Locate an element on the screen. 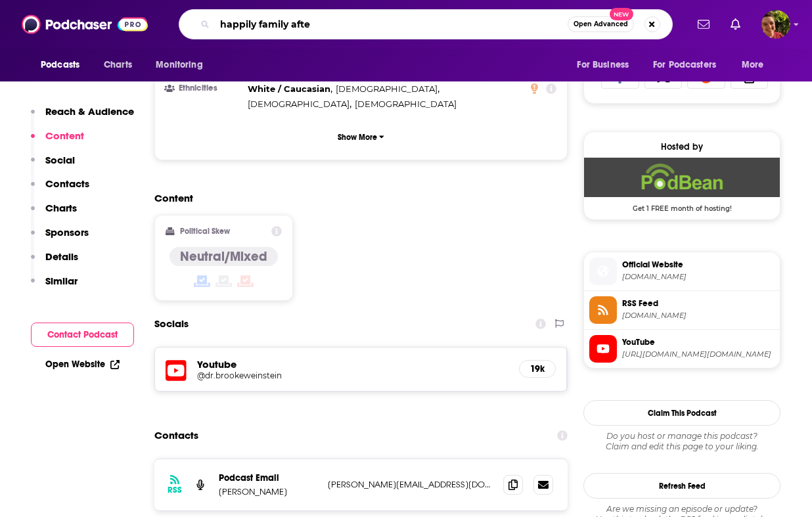 This screenshot has width=812, height=517. h2: Socials is located at coordinates (172, 324).